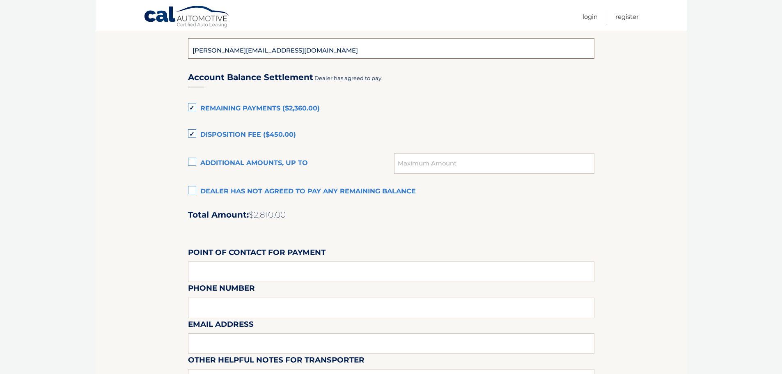  What do you see at coordinates (276, 361) in the screenshot?
I see `label: Other helpful notes for transporter` at bounding box center [276, 361].